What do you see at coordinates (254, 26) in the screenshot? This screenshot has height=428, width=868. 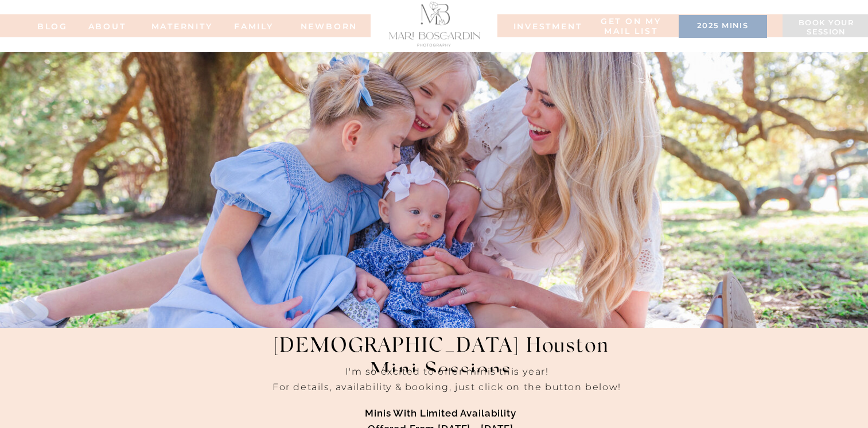 I see `nav: FAMILy` at bounding box center [254, 26].